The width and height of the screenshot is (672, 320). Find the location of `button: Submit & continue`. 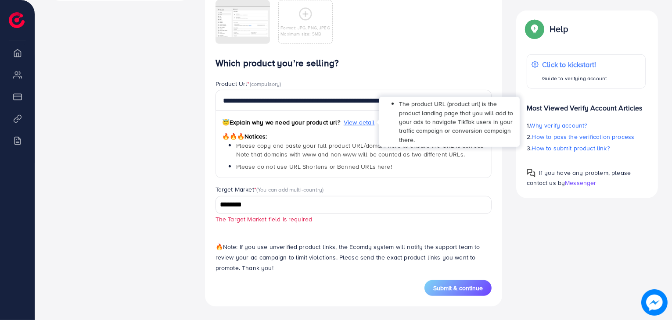

button: Submit & continue is located at coordinates (458, 288).